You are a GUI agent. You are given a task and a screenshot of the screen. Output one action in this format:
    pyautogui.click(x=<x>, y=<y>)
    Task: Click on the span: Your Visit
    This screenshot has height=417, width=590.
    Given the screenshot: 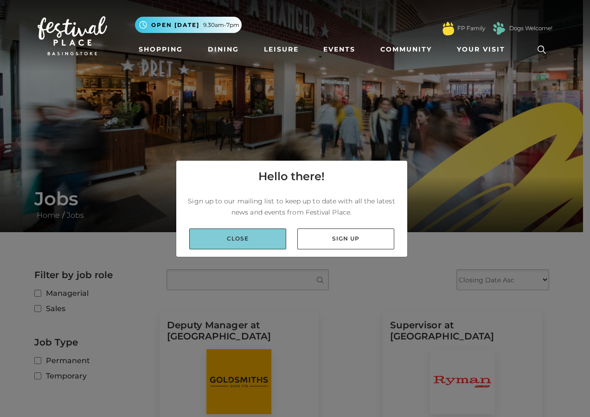 What is the action you would take?
    pyautogui.click(x=481, y=49)
    